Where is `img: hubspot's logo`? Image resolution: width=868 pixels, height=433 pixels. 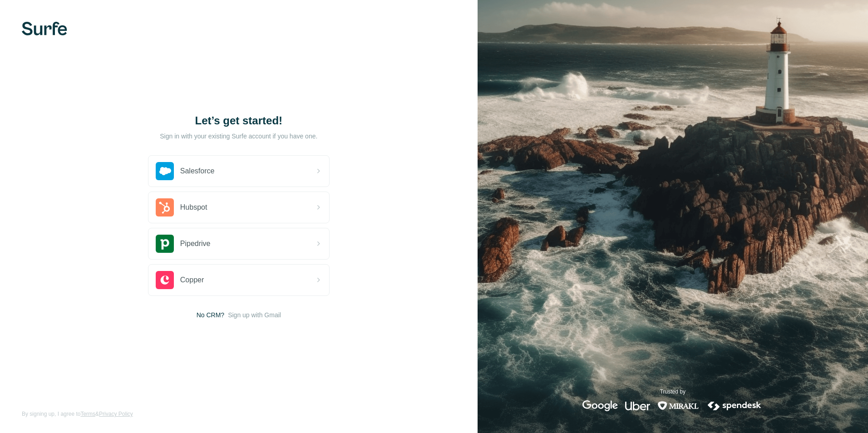 img: hubspot's logo is located at coordinates (165, 207).